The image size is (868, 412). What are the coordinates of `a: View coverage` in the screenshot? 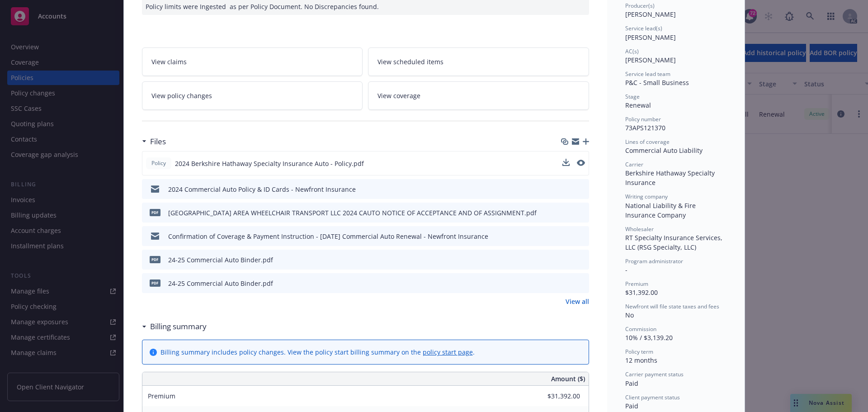 It's located at (478, 95).